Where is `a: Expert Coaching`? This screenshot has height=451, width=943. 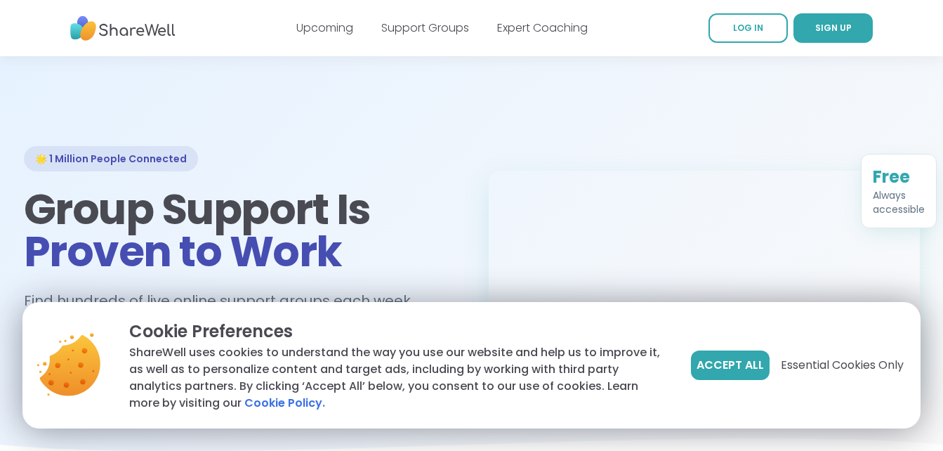
a: Expert Coaching is located at coordinates (542, 27).